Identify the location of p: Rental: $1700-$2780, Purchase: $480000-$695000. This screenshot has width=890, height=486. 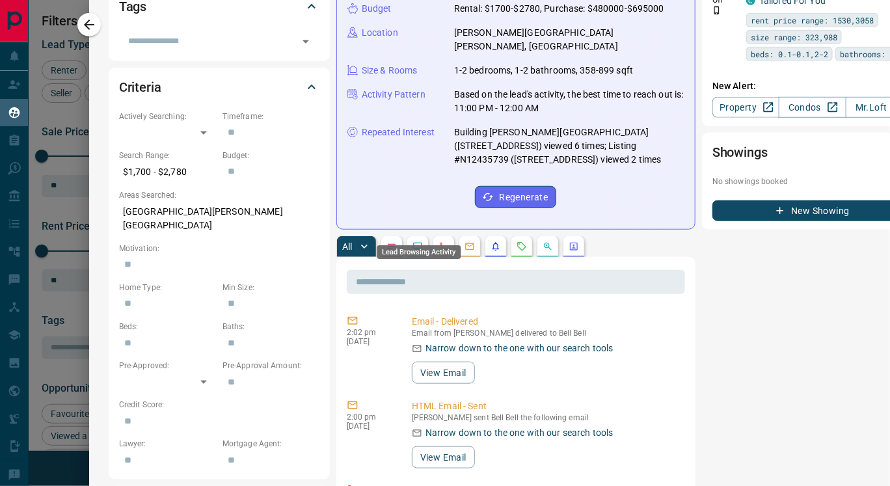
(559, 8).